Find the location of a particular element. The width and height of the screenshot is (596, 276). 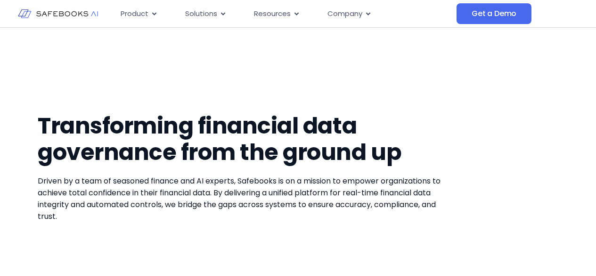

span: Driven by a team of seasoned finance and AI experts, Safebooks is on a mission to empower organiz... is located at coordinates (239, 198).